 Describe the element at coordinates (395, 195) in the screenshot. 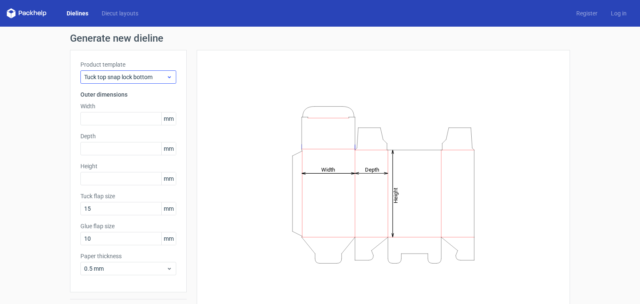

I see `tspan: Height` at that location.